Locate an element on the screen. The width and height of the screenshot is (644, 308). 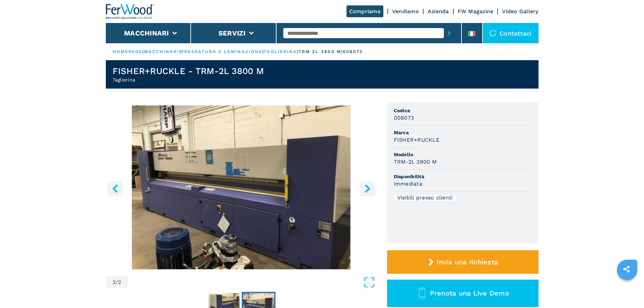
p: trm 2l 3800 m | is located at coordinates (321, 52).